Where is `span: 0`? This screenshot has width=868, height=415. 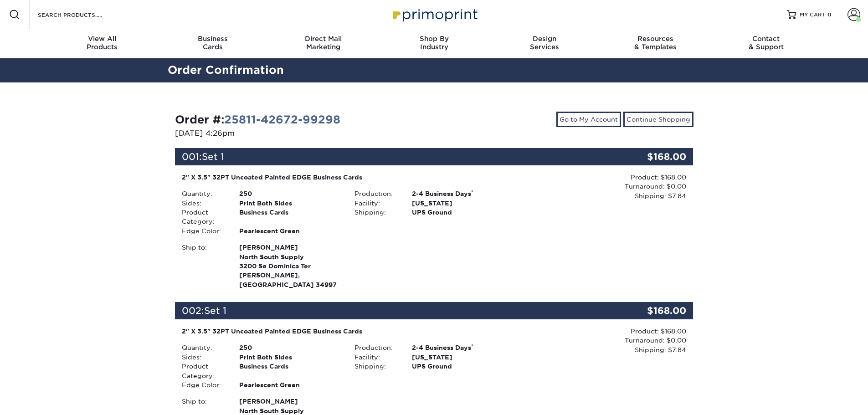 span: 0 is located at coordinates (829, 14).